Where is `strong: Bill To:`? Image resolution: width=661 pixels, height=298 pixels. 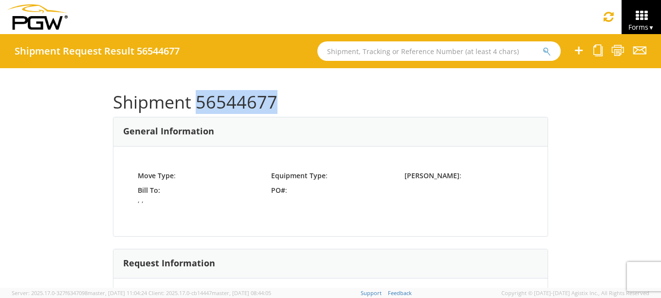
strong: Bill To: is located at coordinates (149, 190).